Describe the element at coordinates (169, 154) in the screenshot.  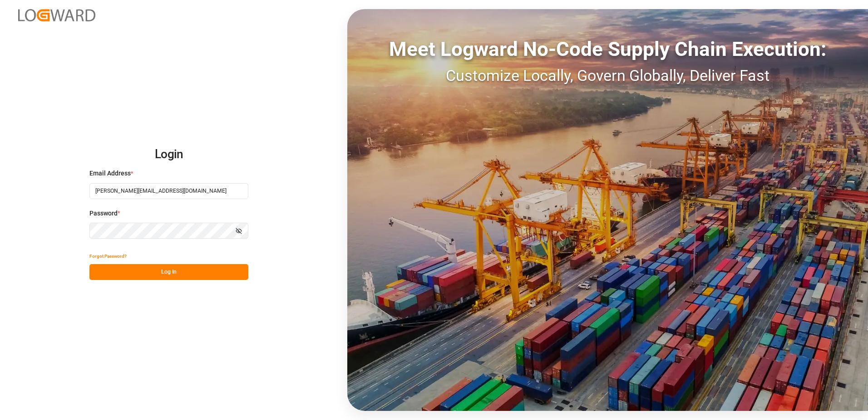
I see `h2: Login` at that location.